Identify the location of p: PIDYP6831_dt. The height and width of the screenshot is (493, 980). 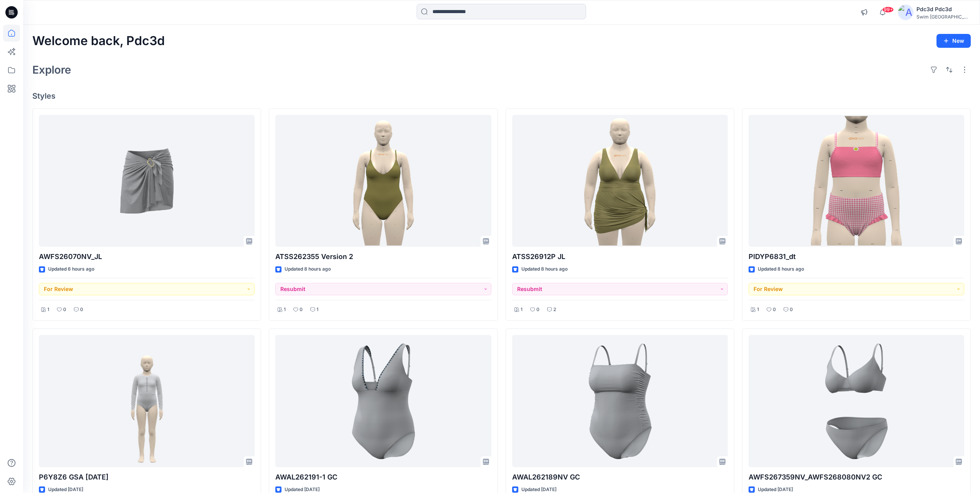
(856, 257).